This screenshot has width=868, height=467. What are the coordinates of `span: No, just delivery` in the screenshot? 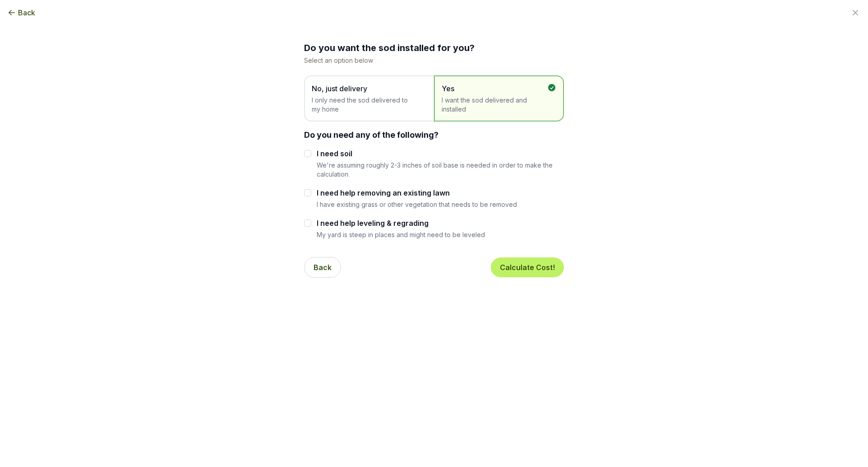 It's located at (364, 88).